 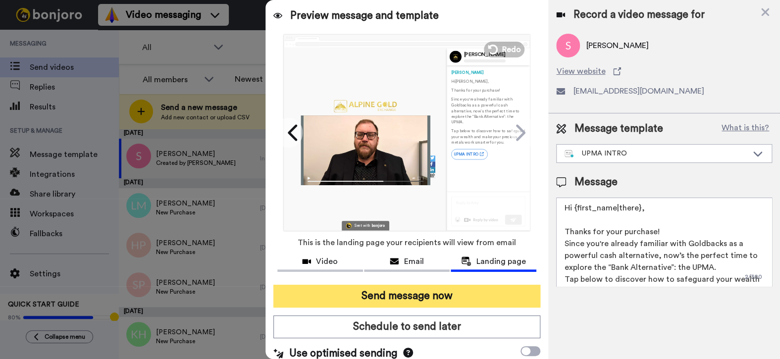 What do you see at coordinates (618, 129) in the screenshot?
I see `span: Message template` at bounding box center [618, 129].